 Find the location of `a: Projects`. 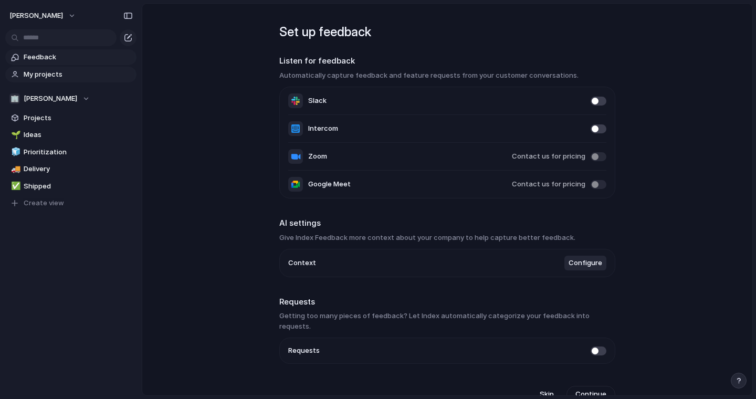

a: Projects is located at coordinates (71, 118).